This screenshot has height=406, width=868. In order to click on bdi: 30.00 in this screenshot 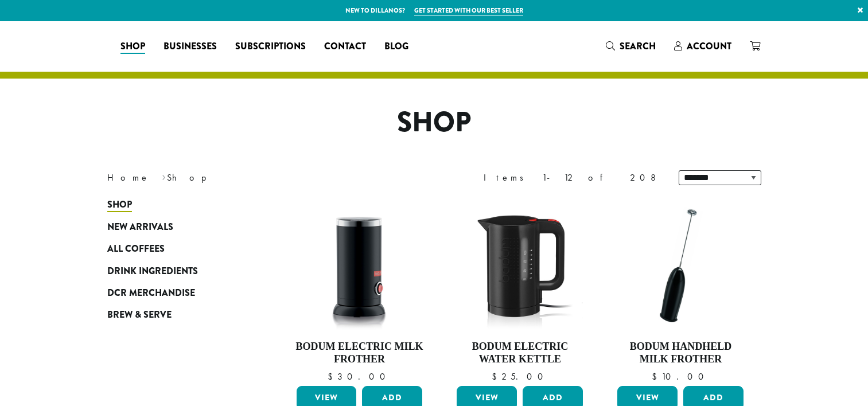, I will do `click(359, 377)`.